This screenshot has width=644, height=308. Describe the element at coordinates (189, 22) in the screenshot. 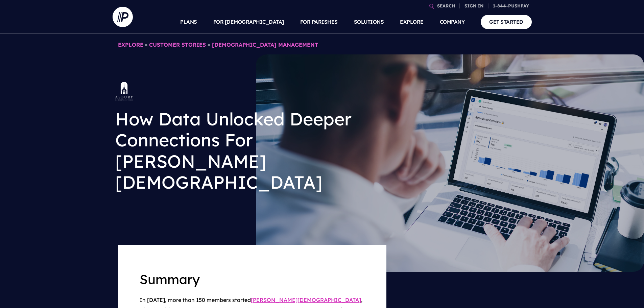

I see `a: PLANS` at that location.